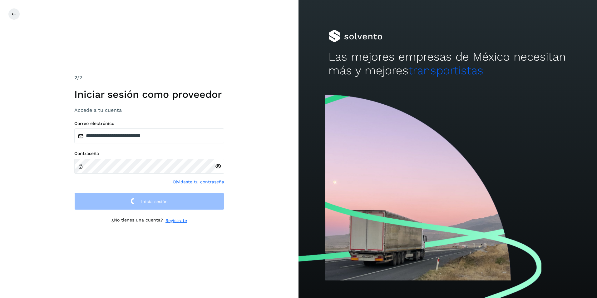 This screenshot has width=597, height=298. Describe the element at coordinates (149, 153) in the screenshot. I see `label: Contraseña` at that location.